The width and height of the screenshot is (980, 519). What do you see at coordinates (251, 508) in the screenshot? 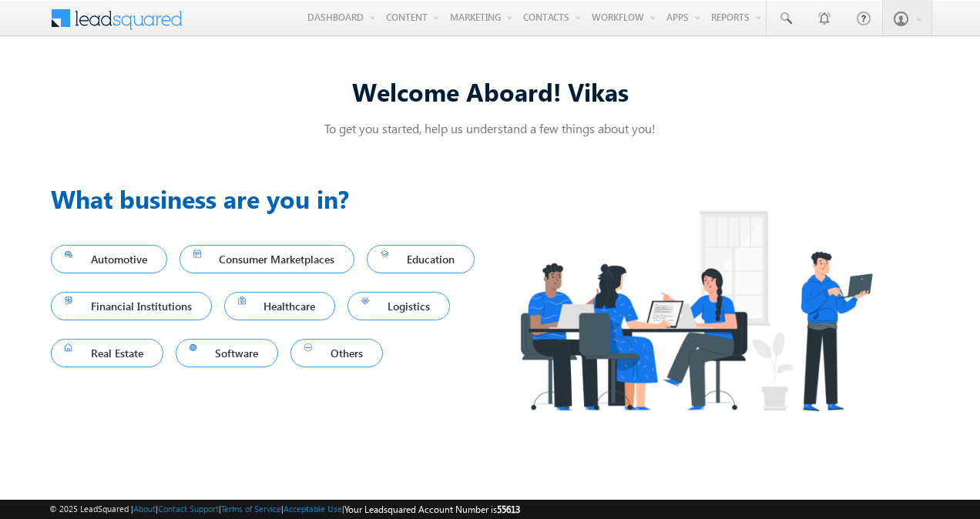
I see `a: Terms of Service` at bounding box center [251, 508].